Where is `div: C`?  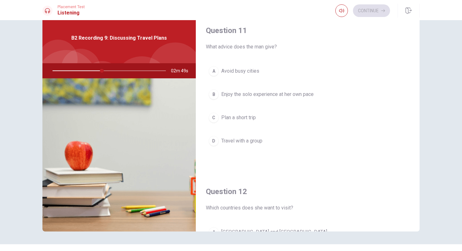 div: C is located at coordinates (213, 117).